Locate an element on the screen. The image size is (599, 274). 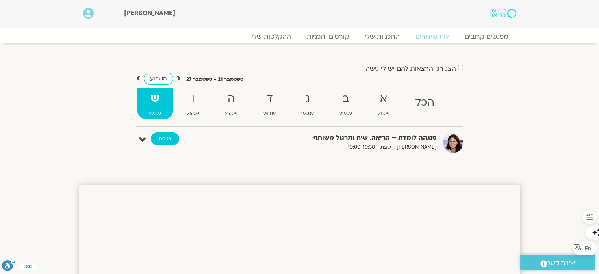
strong: ש is located at coordinates (155, 98).